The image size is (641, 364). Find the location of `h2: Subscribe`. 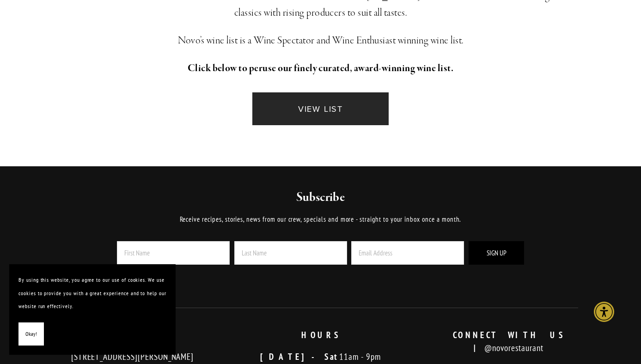

h2: Subscribe is located at coordinates (321, 198).